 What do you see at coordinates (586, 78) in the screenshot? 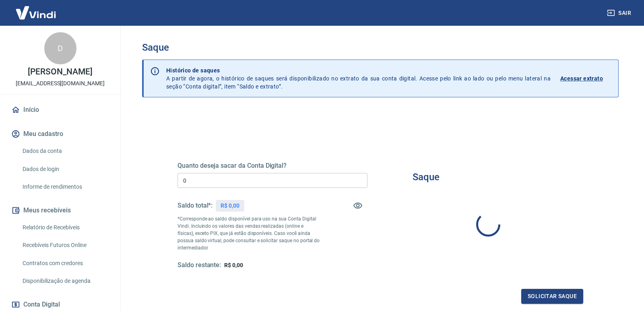
I see `a: Acessar extrato` at bounding box center [586, 78].